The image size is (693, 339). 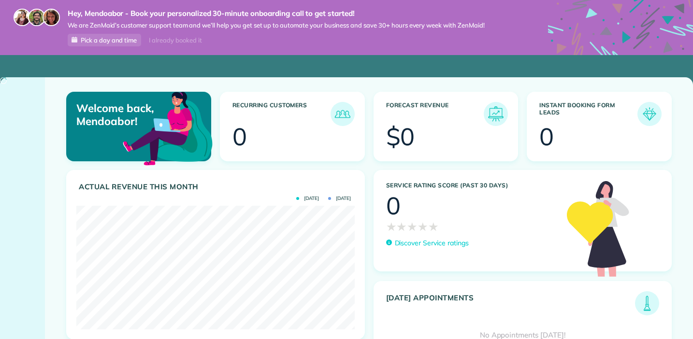 I want to click on img: dashboard_welcome-42a62b7d889689a78055ac9021e634bf52bae3f8056760290aed330b23ab8690.png, so click(x=168, y=128).